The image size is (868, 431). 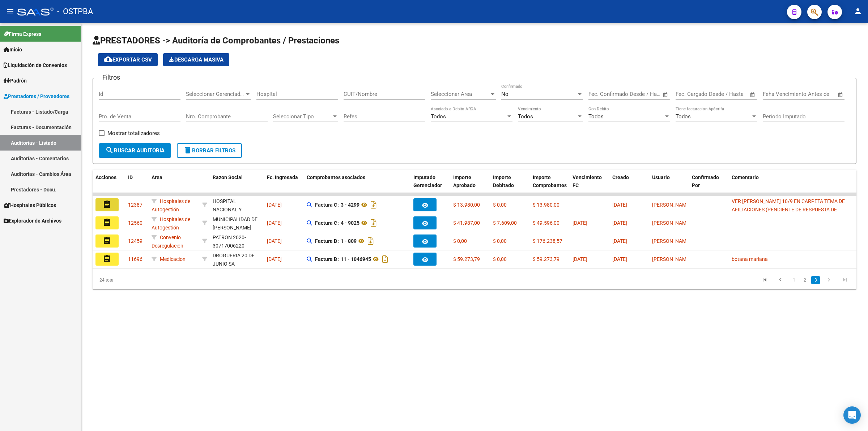 What do you see at coordinates (135, 223) in the screenshot?
I see `span: 12560` at bounding box center [135, 223].